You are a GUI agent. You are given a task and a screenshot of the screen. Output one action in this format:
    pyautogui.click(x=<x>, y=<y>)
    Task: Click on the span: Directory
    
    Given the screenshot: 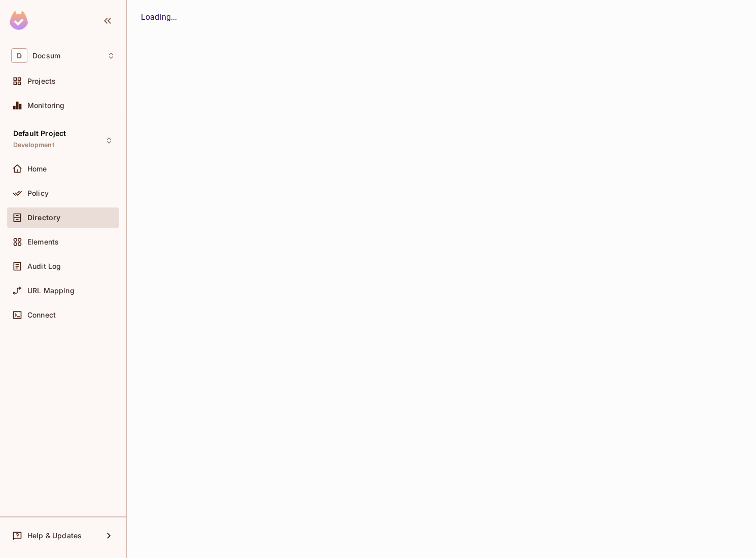 What is the action you would take?
    pyautogui.click(x=44, y=217)
    